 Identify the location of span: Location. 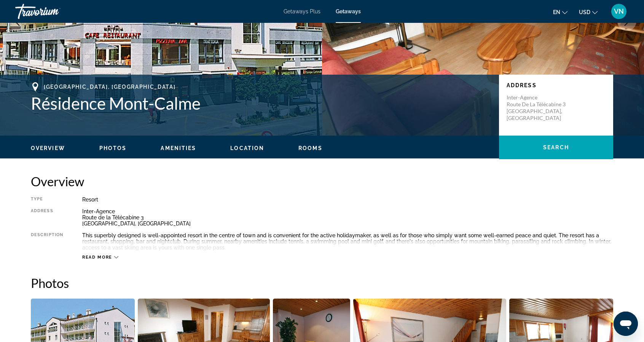
(247, 148).